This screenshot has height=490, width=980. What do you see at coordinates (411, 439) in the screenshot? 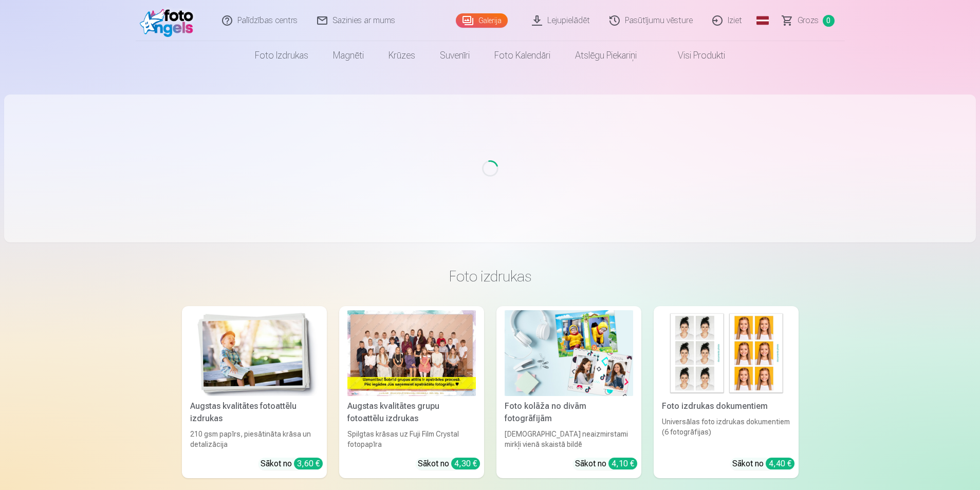
I see `div: Spilgtas krāsas uz Fuji Film Crystal fotopapīra` at bounding box center [411, 439].